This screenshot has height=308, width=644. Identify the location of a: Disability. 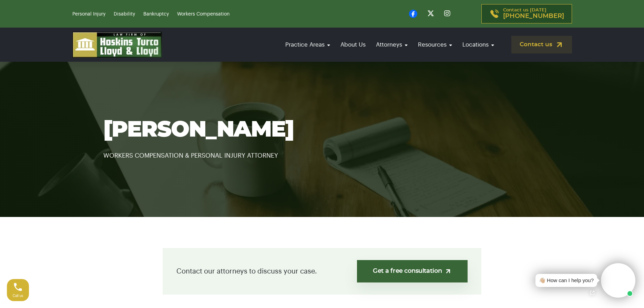
(124, 14).